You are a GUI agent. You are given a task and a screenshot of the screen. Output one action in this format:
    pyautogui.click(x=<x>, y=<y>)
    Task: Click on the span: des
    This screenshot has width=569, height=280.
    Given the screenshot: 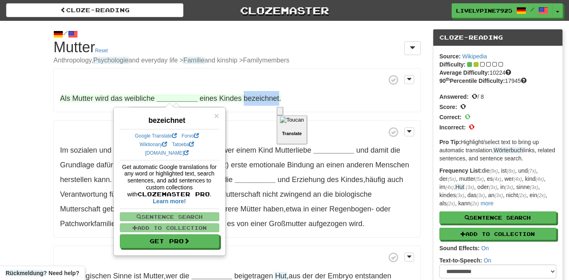 What is the action you would take?
    pyautogui.click(x=333, y=179)
    